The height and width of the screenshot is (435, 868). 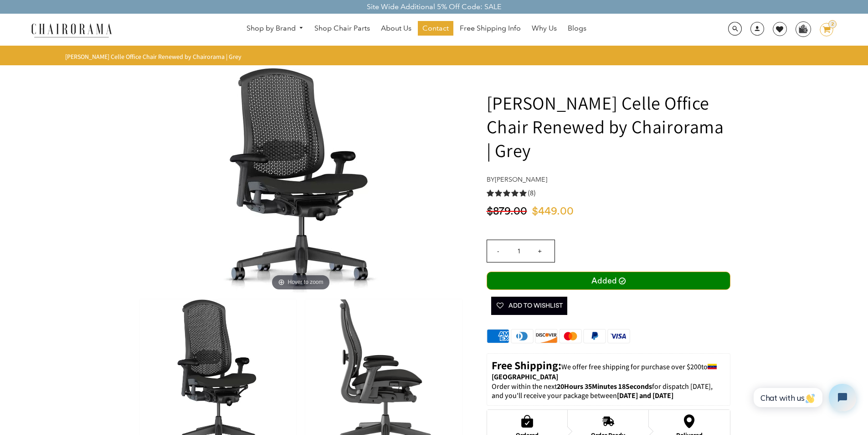 I want to click on div: 2, so click(x=833, y=25).